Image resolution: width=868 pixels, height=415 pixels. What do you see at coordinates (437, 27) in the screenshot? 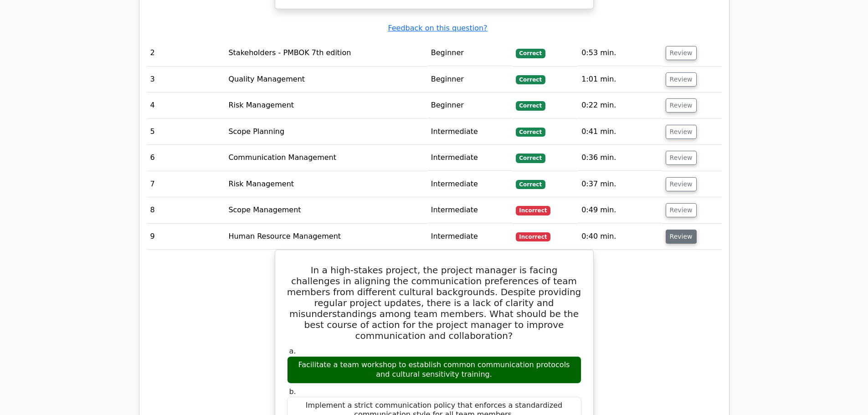
I see `u: Feedback on this question?` at bounding box center [437, 27].